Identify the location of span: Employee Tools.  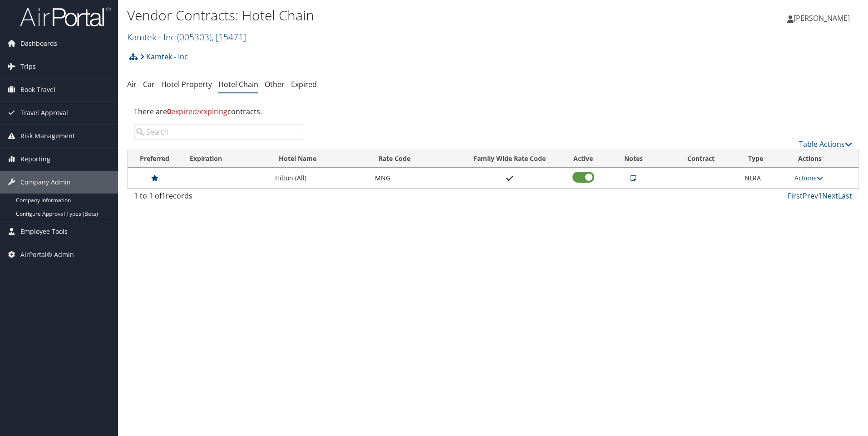
(44, 232).